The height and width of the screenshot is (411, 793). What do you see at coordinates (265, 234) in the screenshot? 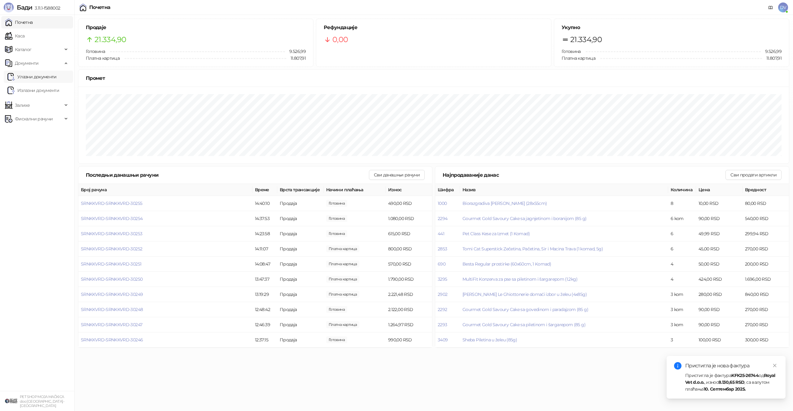
I see `td: 14:23:58` at bounding box center [265, 234].